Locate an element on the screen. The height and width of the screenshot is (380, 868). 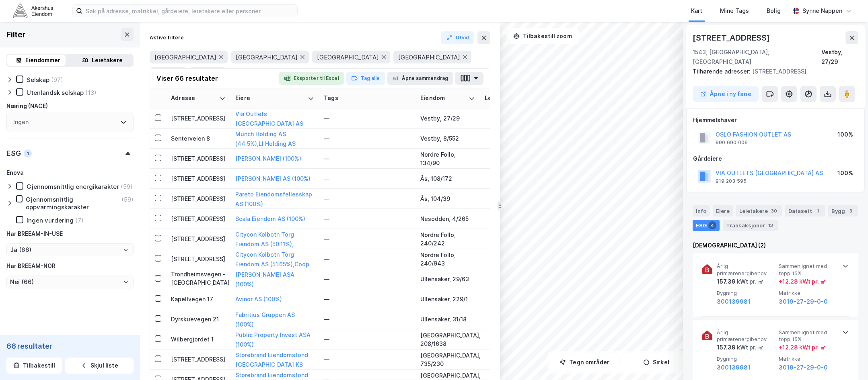
div: 41 is located at coordinates (506, 138).